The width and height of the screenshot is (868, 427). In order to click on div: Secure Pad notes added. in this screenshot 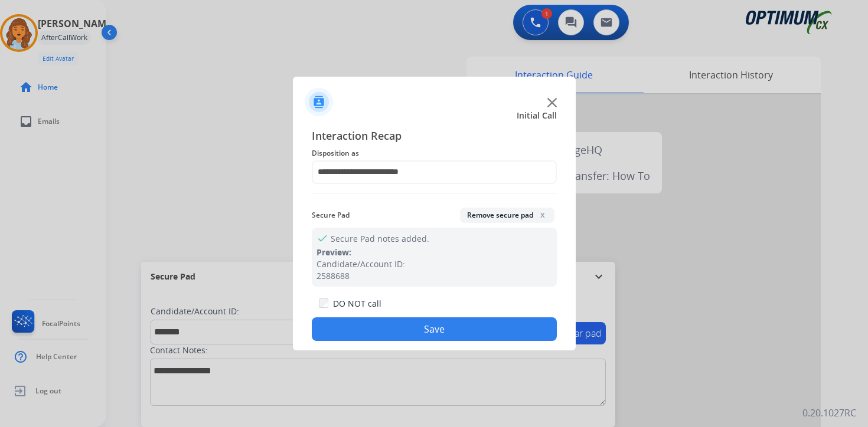, I will do `click(434, 258)`.